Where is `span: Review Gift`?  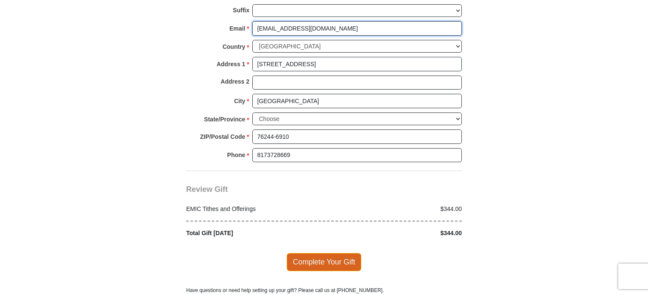 span: Review Gift is located at coordinates (207, 189).